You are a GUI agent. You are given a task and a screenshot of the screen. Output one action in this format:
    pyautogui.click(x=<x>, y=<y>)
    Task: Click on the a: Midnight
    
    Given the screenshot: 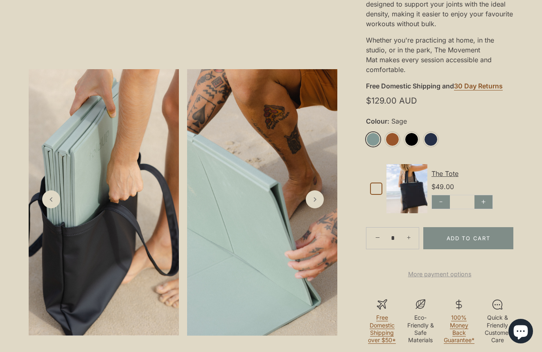 What is the action you would take?
    pyautogui.click(x=431, y=139)
    